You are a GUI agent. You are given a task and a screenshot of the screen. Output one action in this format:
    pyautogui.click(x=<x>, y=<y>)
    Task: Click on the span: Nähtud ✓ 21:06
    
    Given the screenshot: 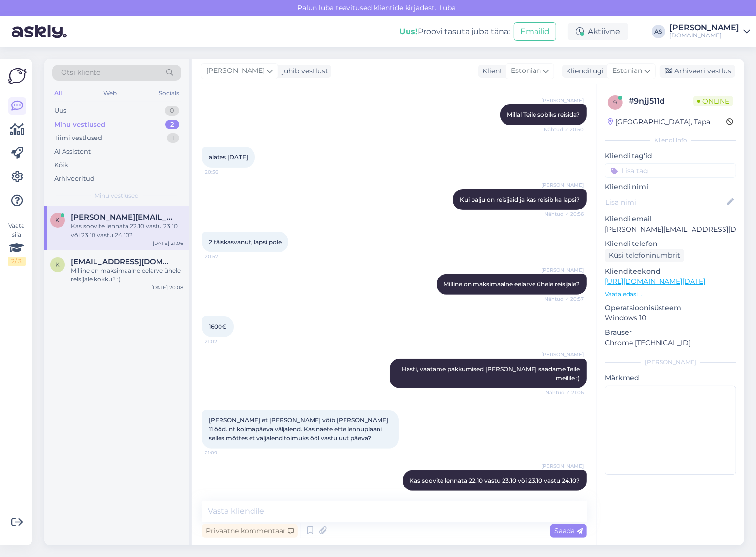 What is the action you would take?
    pyautogui.click(x=565, y=392)
    